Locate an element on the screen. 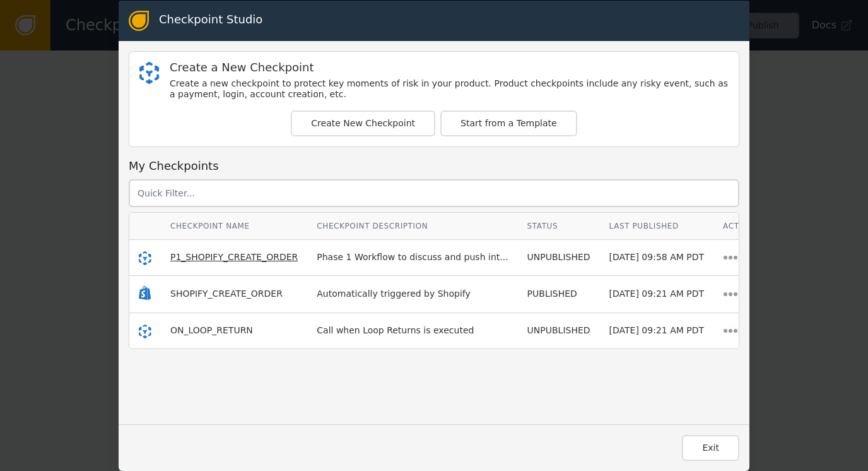 This screenshot has height=471, width=868. span: SHOPIFY_CREATE_ORDER is located at coordinates (227, 294).